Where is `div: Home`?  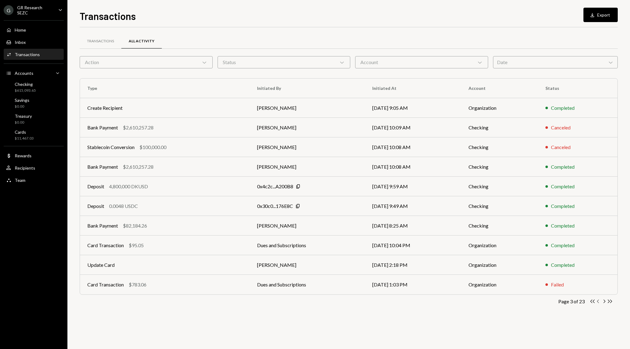
div: Home is located at coordinates (20, 30).